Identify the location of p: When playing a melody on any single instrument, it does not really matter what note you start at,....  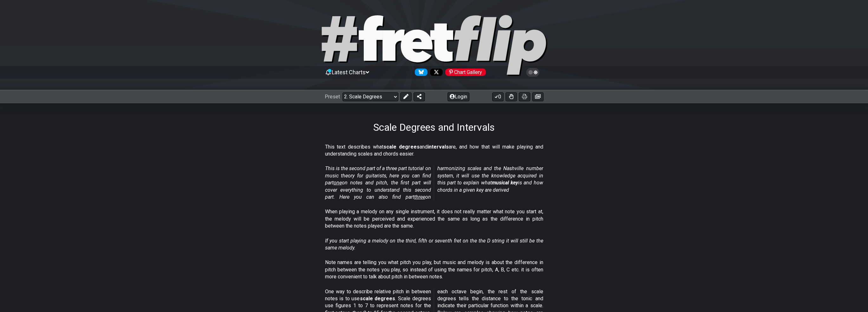
(434, 219).